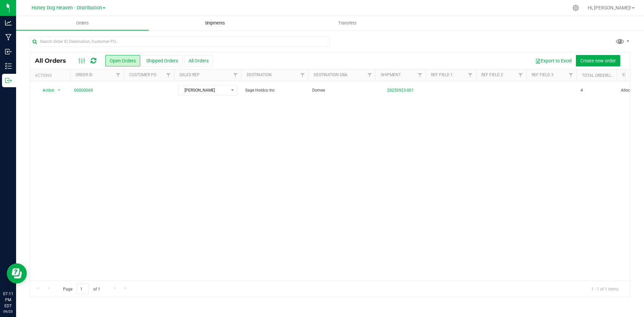  What do you see at coordinates (123, 60) in the screenshot?
I see `button: Open Orders` at bounding box center [123, 60].